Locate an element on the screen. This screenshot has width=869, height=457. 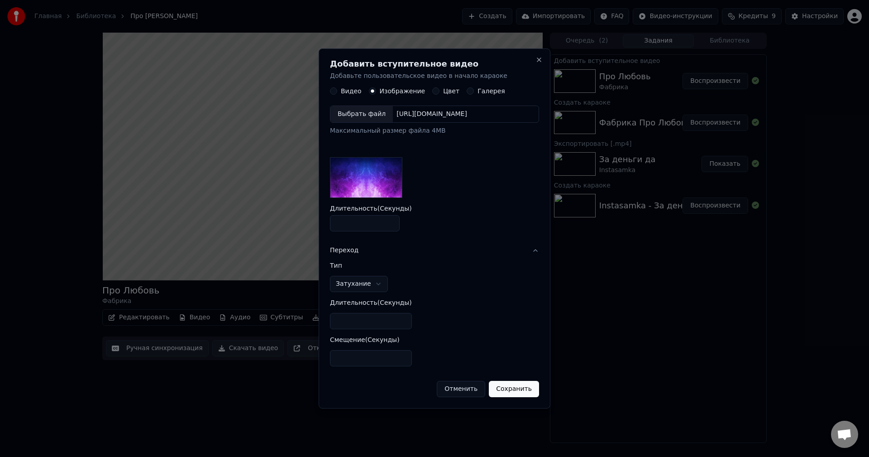
label: Видео is located at coordinates (351, 91).